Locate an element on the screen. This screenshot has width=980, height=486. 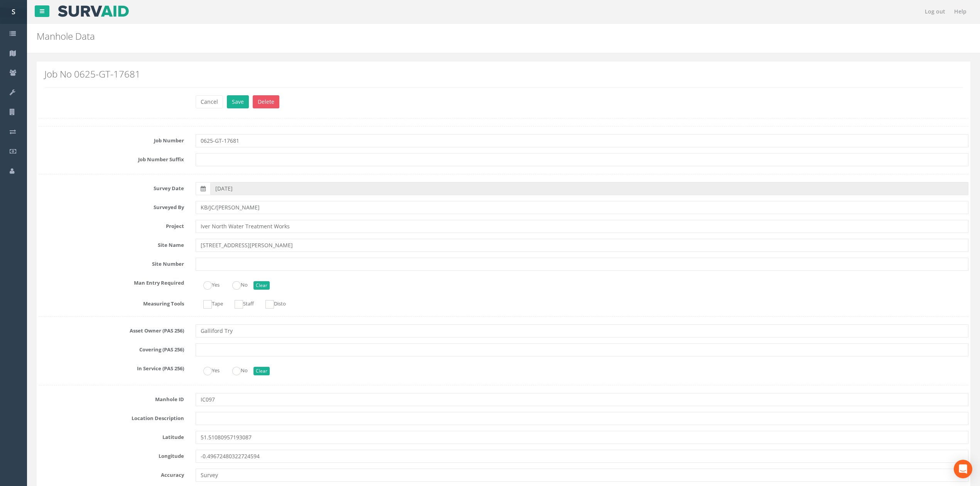
label: Covering (PAS 256) is located at coordinates (111, 349).